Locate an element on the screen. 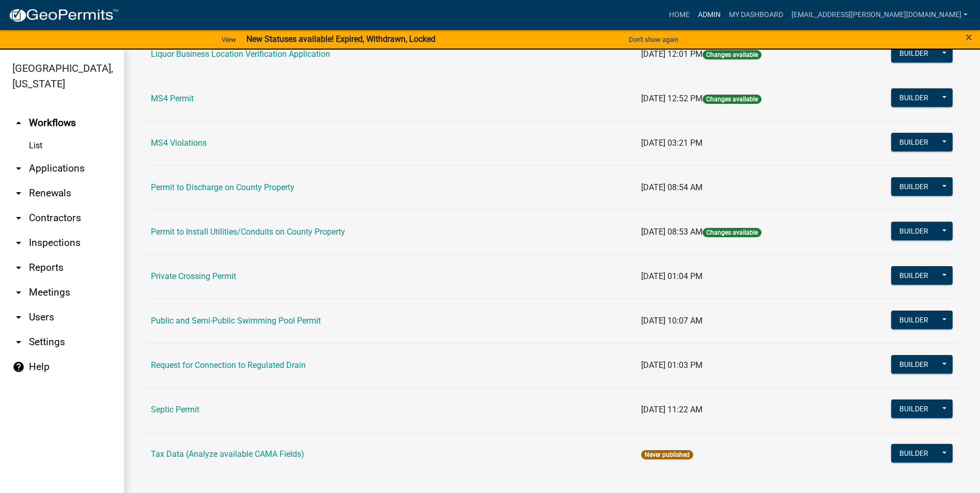 The image size is (980, 493). a: My Dashboard is located at coordinates (756, 15).